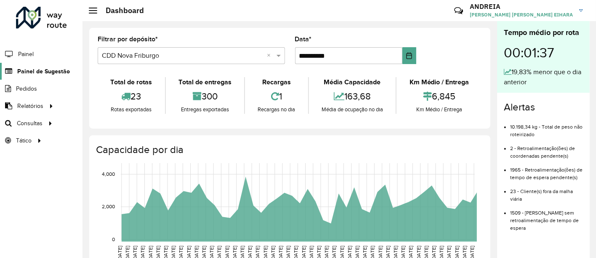  What do you see at coordinates (108, 206) in the screenshot?
I see `text: 2,000` at bounding box center [108, 206].